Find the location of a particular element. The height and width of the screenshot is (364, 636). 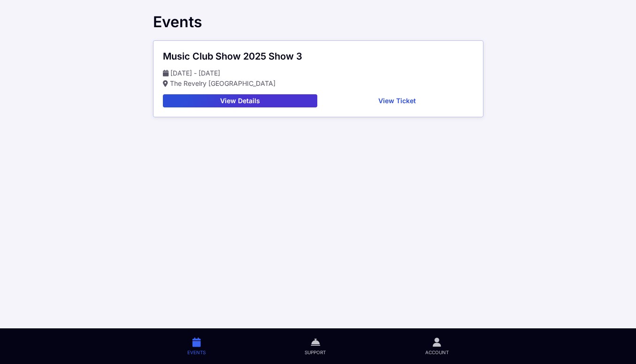

button: View Details is located at coordinates (240, 101).